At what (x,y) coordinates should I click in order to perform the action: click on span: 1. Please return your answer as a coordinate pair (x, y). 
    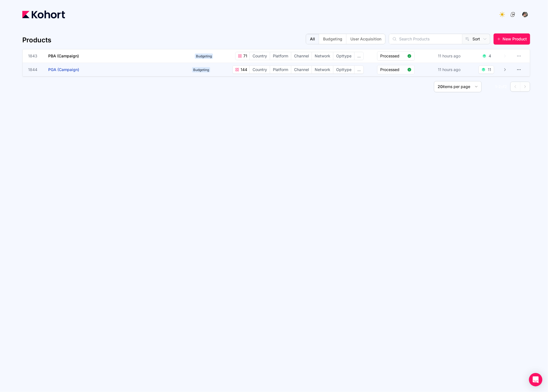
    Looking at the image, I should click on (496, 86).